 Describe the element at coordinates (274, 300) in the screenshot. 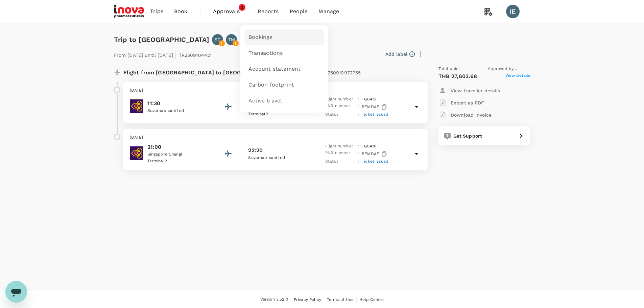

I see `span: Version 3.52.0` at that location.